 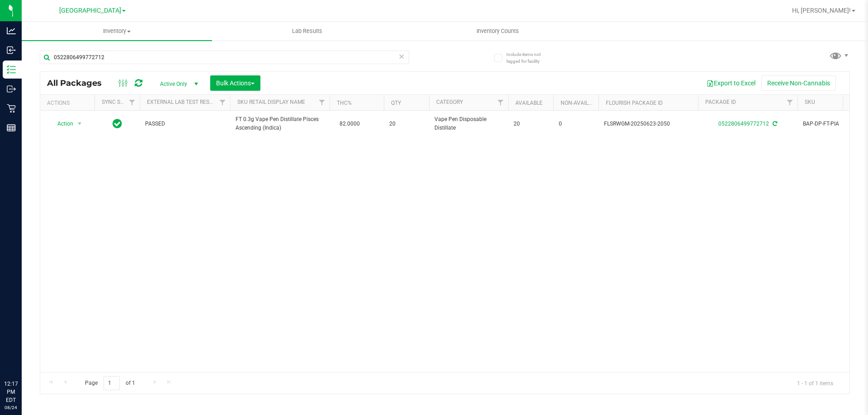 I want to click on a: Qty, so click(x=396, y=103).